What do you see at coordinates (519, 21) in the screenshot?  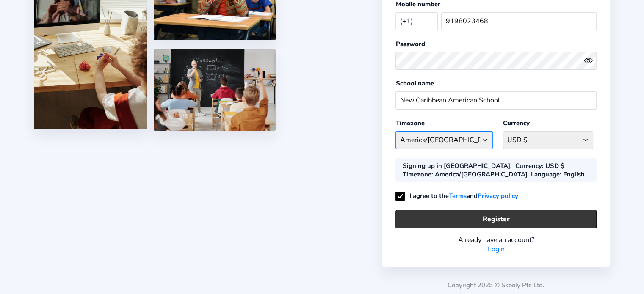 I see `input: Your mobile number` at bounding box center [519, 21].